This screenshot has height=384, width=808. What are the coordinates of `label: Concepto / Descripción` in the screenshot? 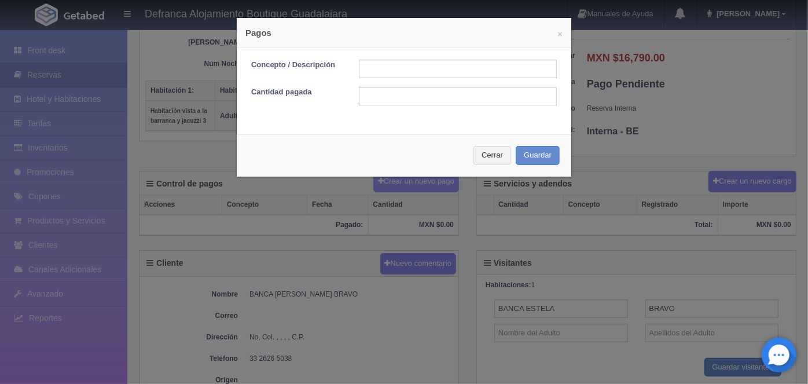 It's located at (296, 65).